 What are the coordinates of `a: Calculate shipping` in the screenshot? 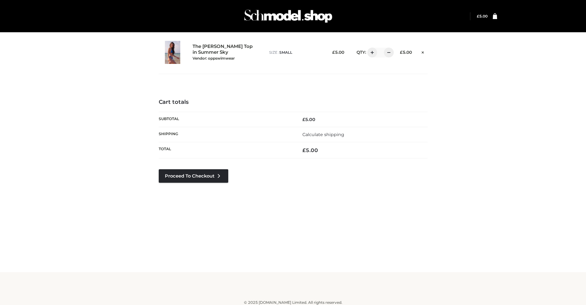 It's located at (323, 135).